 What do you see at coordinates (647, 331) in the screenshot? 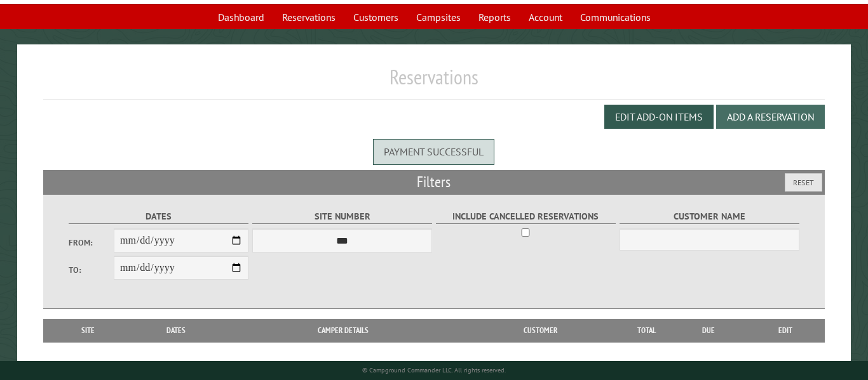
I see `th: Total` at bounding box center [647, 331].